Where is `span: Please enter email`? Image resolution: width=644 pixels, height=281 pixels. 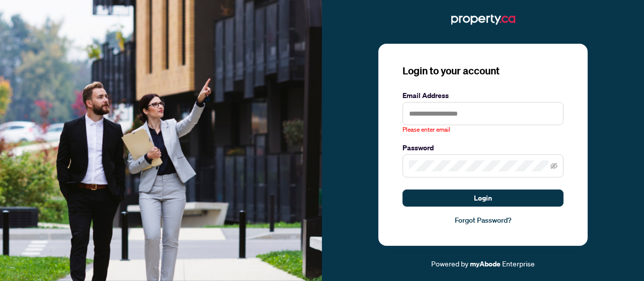 span: Please enter email is located at coordinates (427, 130).